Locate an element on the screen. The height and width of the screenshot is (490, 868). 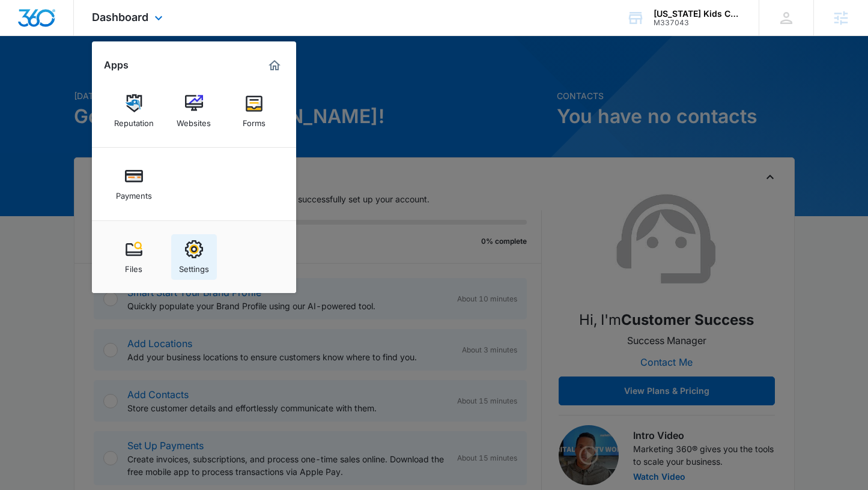
div: Forms is located at coordinates (254, 120).